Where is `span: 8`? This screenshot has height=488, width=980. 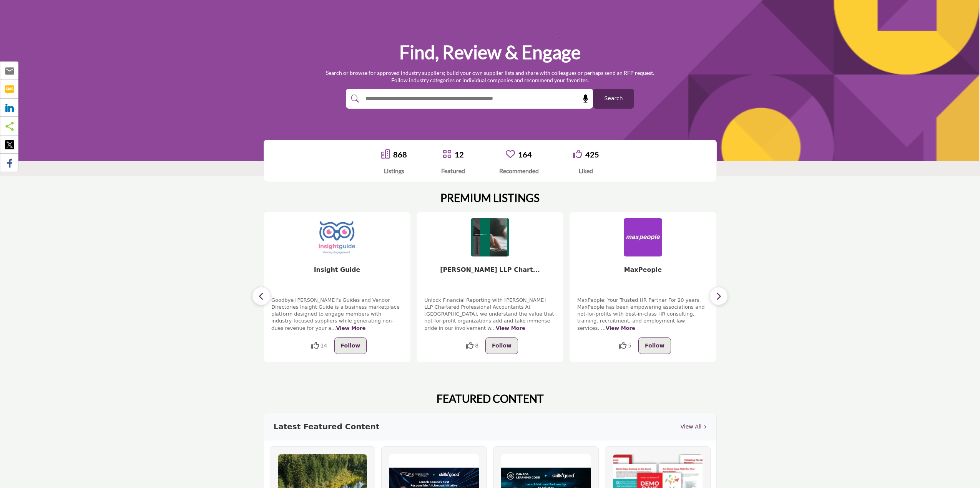 span: 8 is located at coordinates (477, 346).